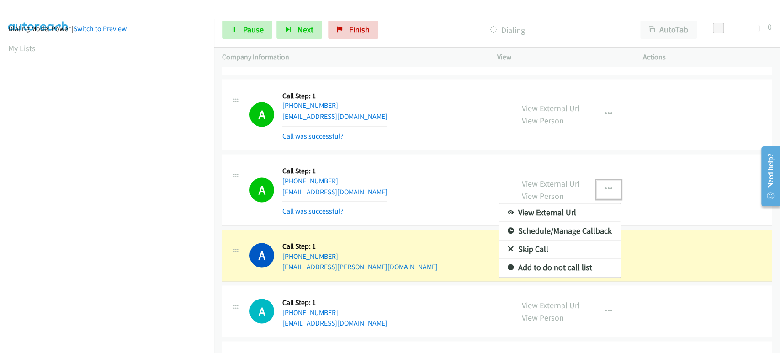  I want to click on div: Dialing Mode: Power |, so click(107, 29).